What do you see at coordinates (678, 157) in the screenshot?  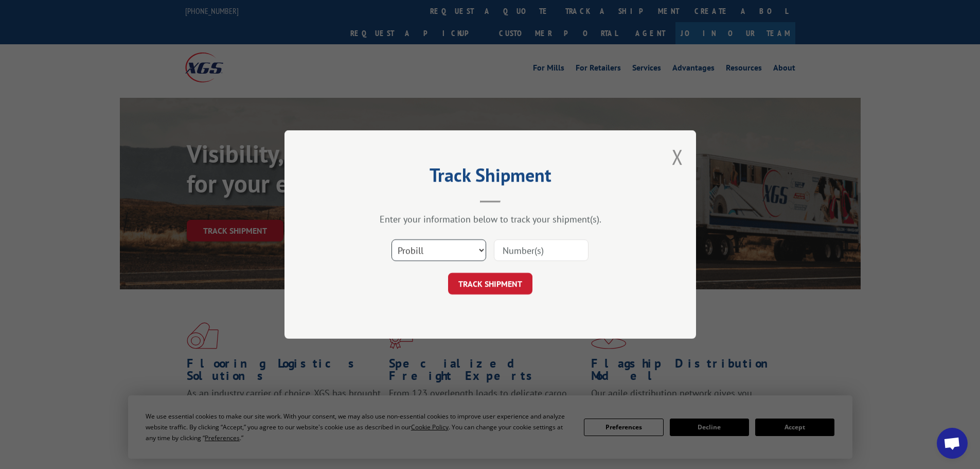 I see `button: Close modal` at bounding box center [678, 157].